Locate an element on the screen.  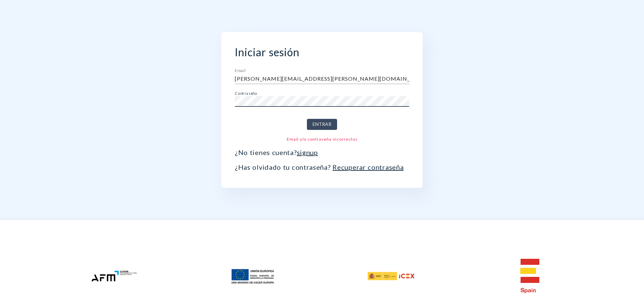
a: signup is located at coordinates (307, 152).